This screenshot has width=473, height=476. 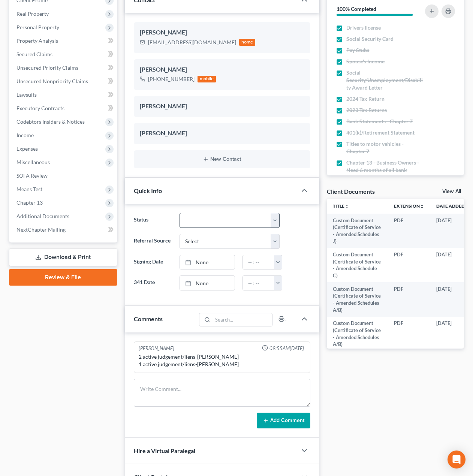 What do you see at coordinates (366, 99) in the screenshot?
I see `span: 2024 Tax Return` at bounding box center [366, 99].